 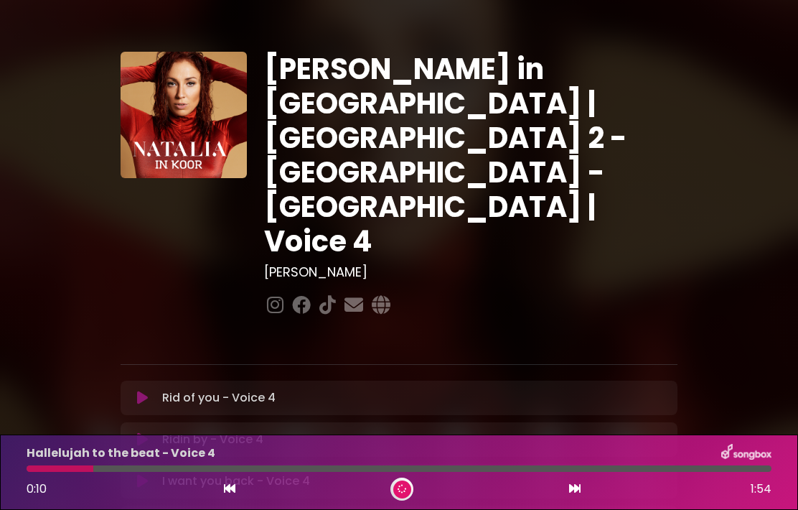 I want to click on p: Ridin by - Voice 4, so click(x=213, y=439).